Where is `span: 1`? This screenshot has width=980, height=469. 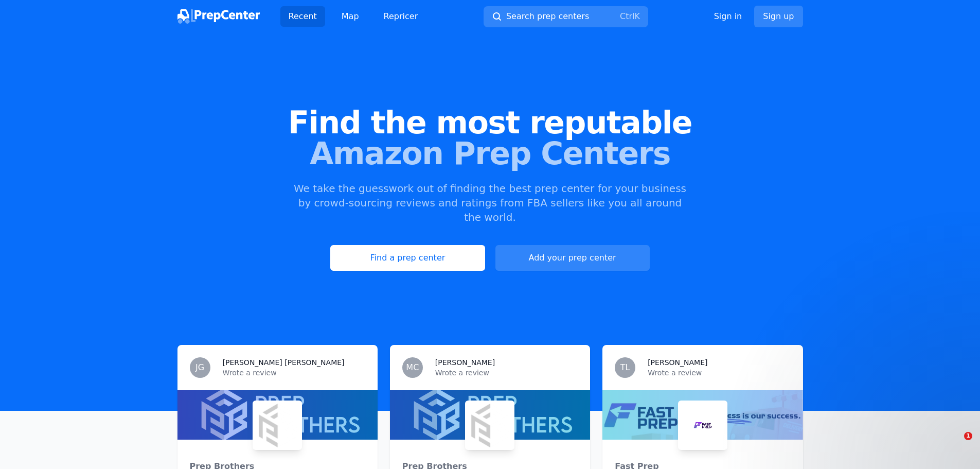
span: 1 is located at coordinates (968, 436).